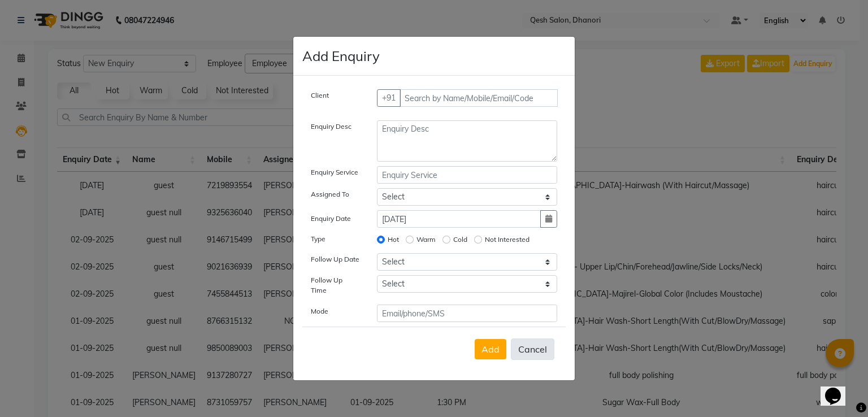 This screenshot has height=417, width=868. What do you see at coordinates (335, 285) in the screenshot?
I see `label: Follow Up Time` at bounding box center [335, 285].